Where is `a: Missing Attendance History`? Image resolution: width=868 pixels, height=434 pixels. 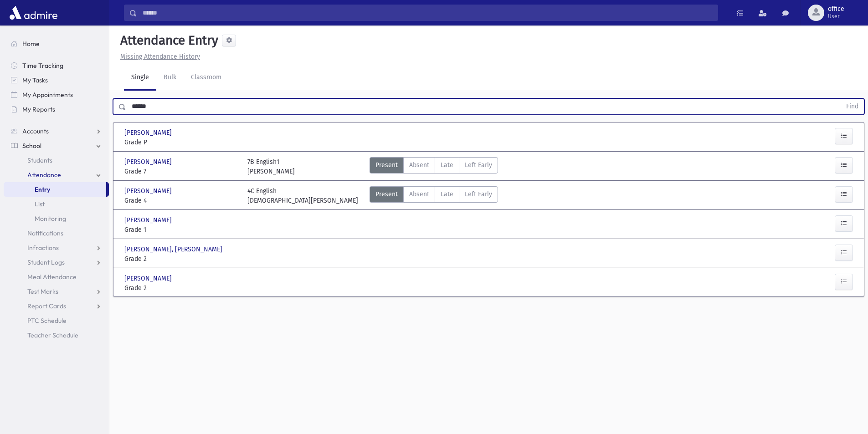 a: Missing Attendance History is located at coordinates (158, 56).